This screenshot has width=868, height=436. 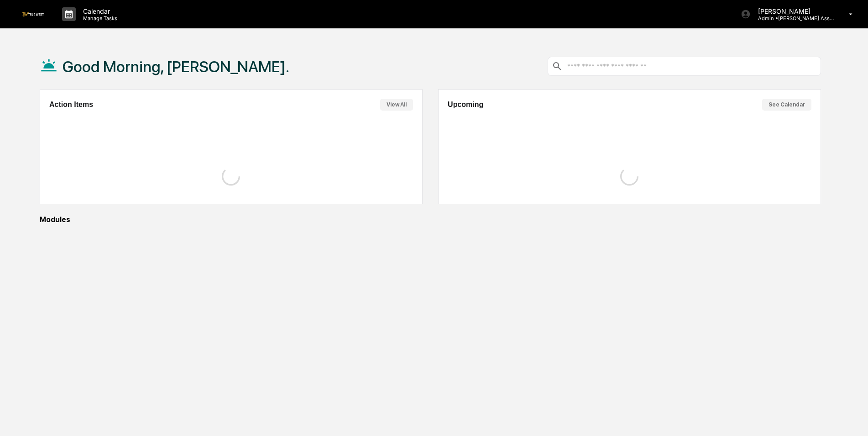 What do you see at coordinates (430, 219) in the screenshot?
I see `div: Modules` at bounding box center [430, 219].